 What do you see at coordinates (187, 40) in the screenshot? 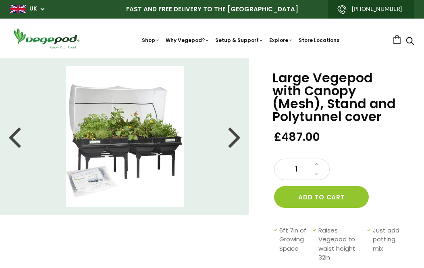
I see `a: Why Vegepod?` at bounding box center [187, 40].